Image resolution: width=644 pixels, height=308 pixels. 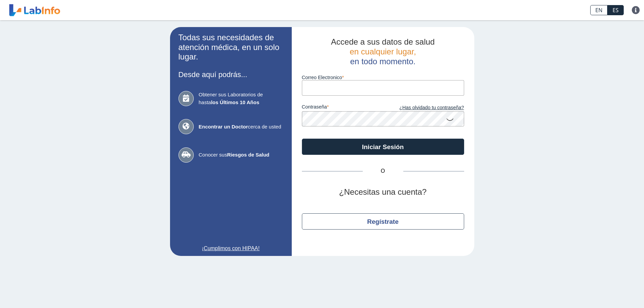 I want to click on h2: Todas sus necesidades de atención médica, en un solo lugar., so click(x=231, y=47).